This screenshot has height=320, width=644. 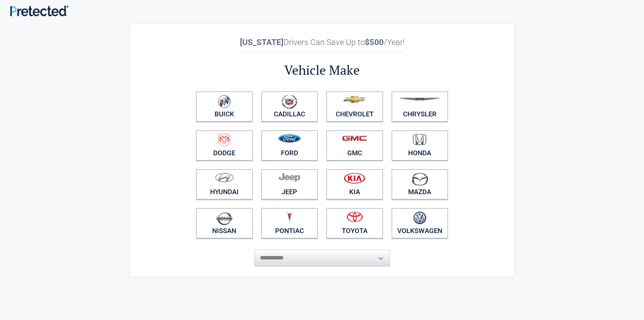 What do you see at coordinates (354, 146) in the screenshot?
I see `a: GMC` at bounding box center [354, 146].